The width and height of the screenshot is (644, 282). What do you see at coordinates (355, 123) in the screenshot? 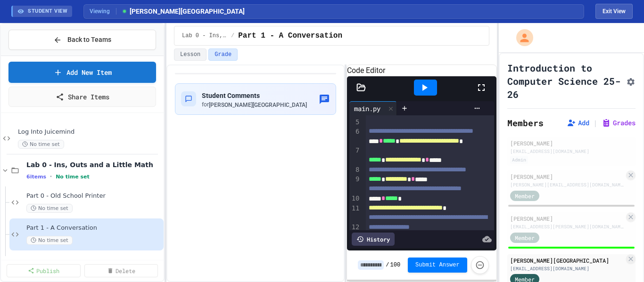
I see `div: 5` at bounding box center [355, 123].